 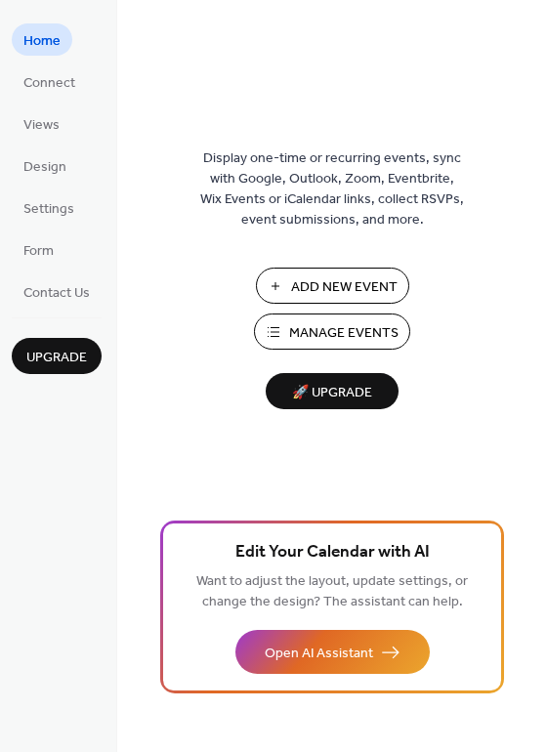 I want to click on span: Connect, so click(x=49, y=83).